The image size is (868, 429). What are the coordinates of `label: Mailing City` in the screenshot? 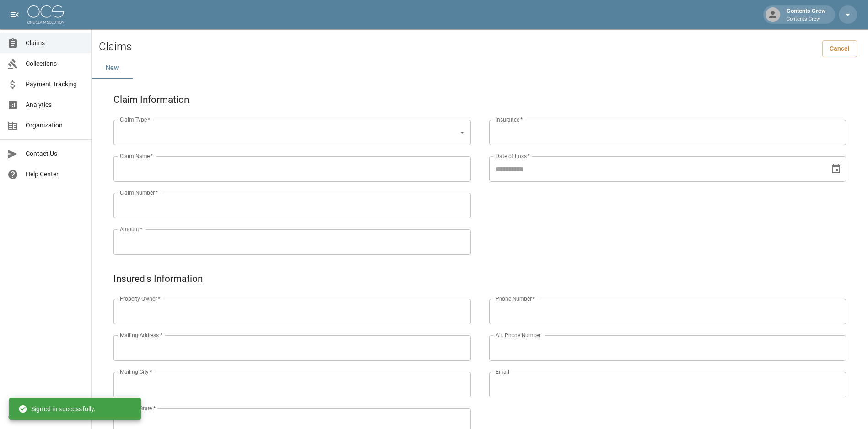 It's located at (136, 372).